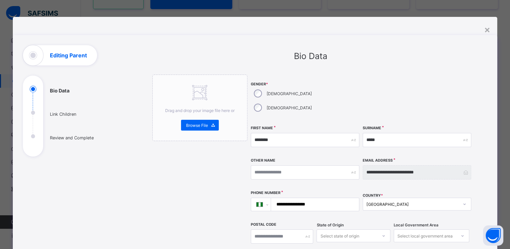 This screenshot has height=249, width=510. I want to click on span: Local Government Area, so click(416, 225).